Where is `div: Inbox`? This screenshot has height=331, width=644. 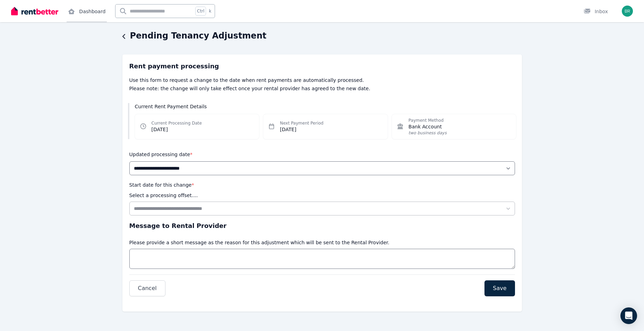
div: Inbox is located at coordinates (596, 11).